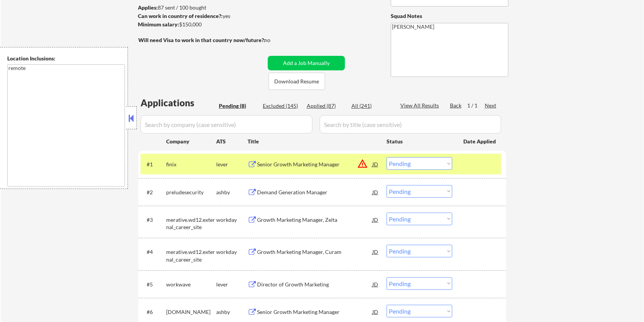 The width and height of the screenshot is (644, 322). Describe the element at coordinates (410, 124) in the screenshot. I see `input: Search by title (case sensitive)` at that location.